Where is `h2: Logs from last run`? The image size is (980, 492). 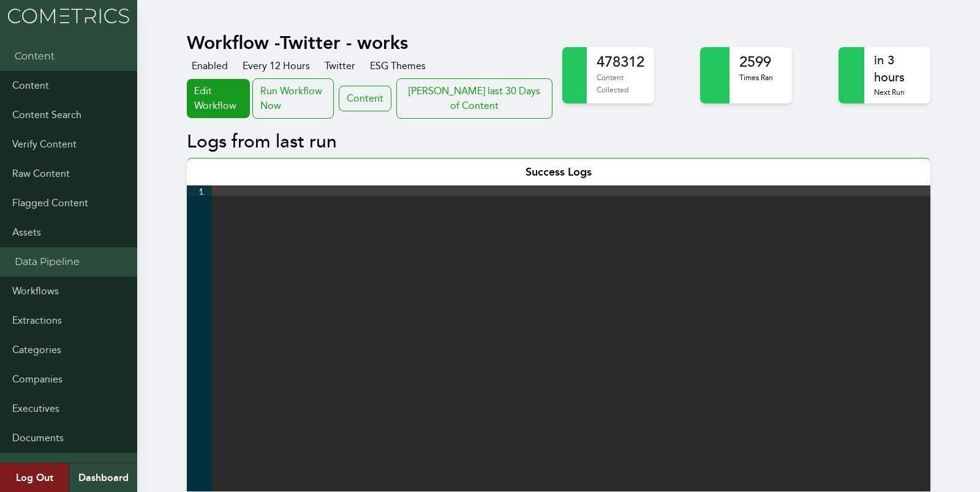
h2: Logs from last run is located at coordinates (558, 142).